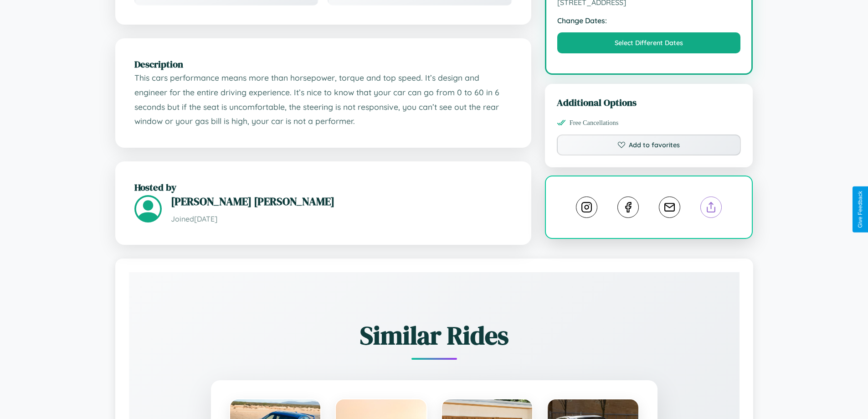 This screenshot has height=419, width=868. I want to click on h2: Hosted by, so click(323, 187).